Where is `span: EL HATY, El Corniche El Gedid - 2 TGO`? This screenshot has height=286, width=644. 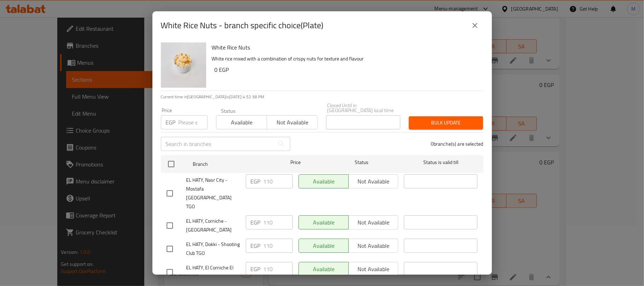
span: EL HATY, El Corniche El Gedid - 2 TGO is located at coordinates (214, 272).